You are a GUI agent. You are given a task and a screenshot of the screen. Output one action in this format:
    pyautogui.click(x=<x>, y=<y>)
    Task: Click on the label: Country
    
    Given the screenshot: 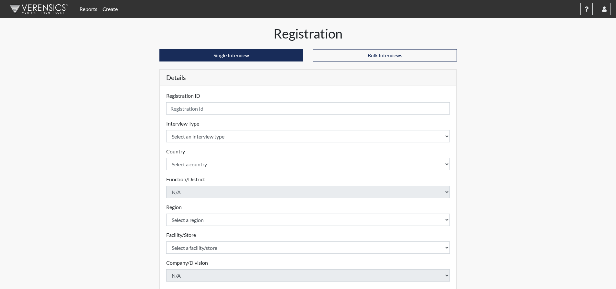 What is the action you would take?
    pyautogui.click(x=176, y=151)
    